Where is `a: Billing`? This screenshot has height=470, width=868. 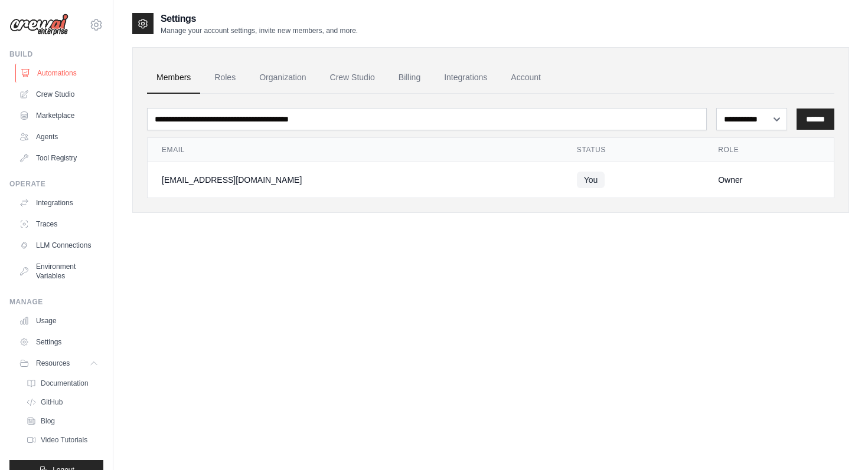
a: Billing is located at coordinates (409, 78).